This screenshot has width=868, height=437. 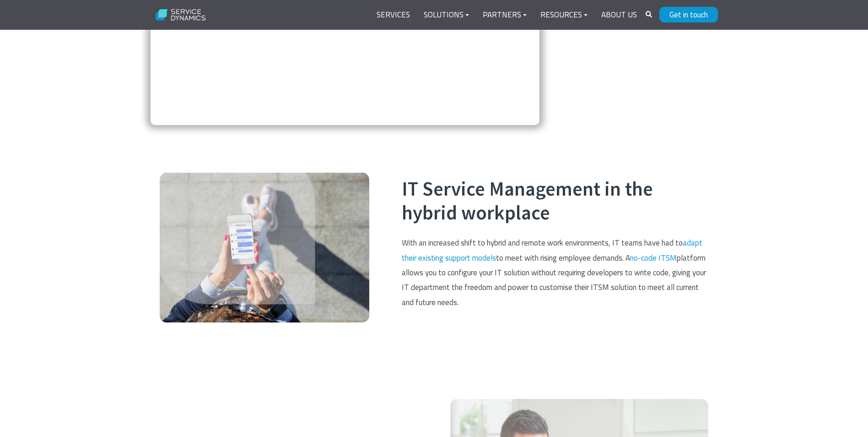 I want to click on a: Solutions, so click(x=446, y=15).